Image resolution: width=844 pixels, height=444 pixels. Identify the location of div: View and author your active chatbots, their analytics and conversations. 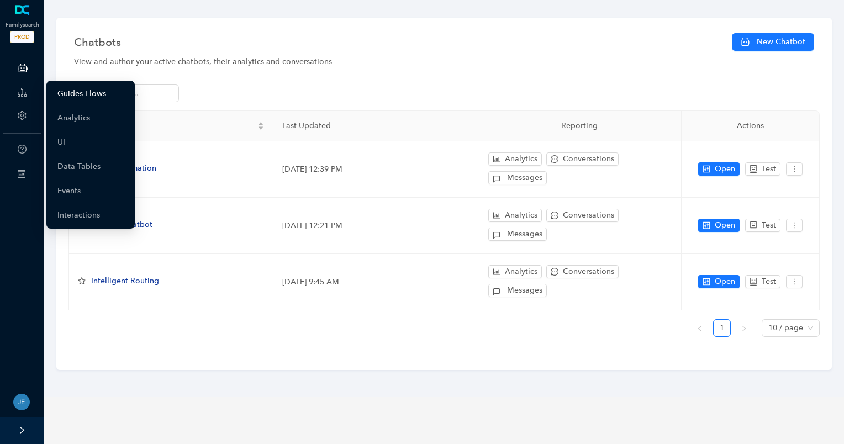
(444, 62).